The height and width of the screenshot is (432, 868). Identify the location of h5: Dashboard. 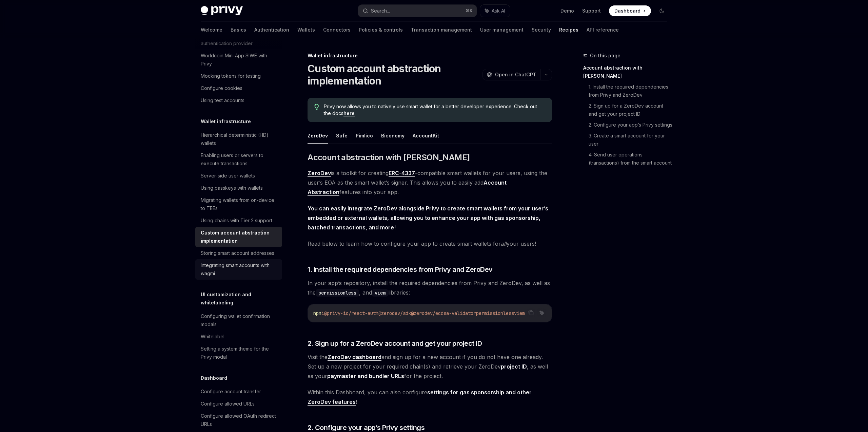
(214, 378).